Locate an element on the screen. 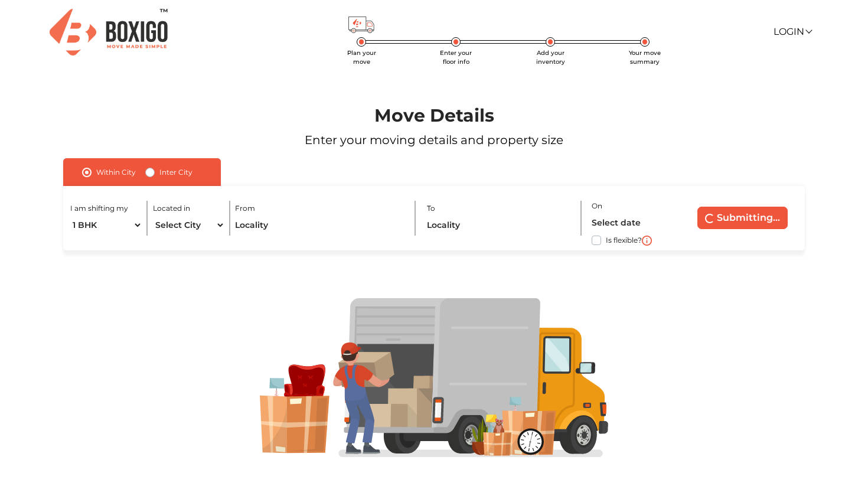 The image size is (868, 496). h1: Move Details is located at coordinates (434, 115).